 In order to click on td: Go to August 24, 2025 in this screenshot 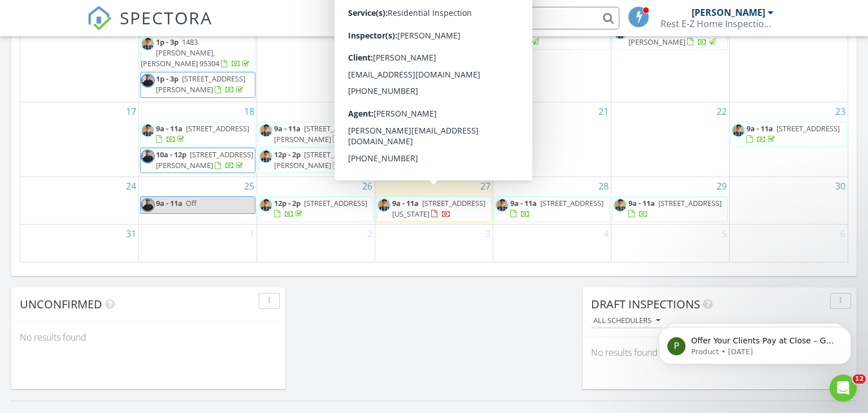, I will do `click(79, 200)`.